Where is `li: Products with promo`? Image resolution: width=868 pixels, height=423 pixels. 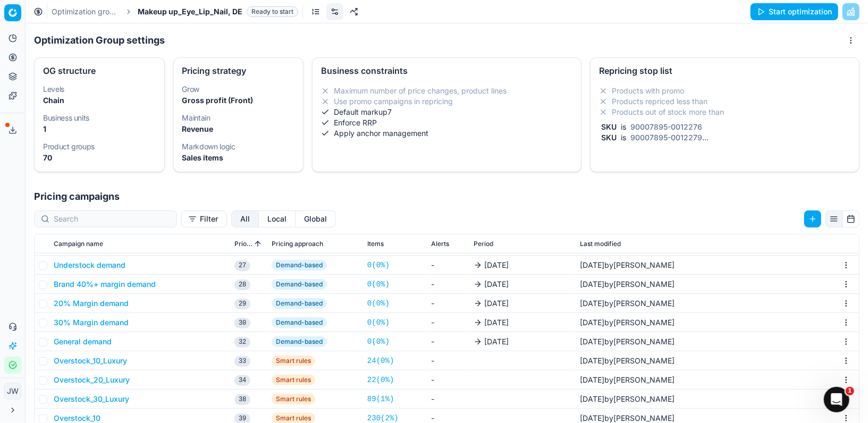 li: Products with promo is located at coordinates (724, 91).